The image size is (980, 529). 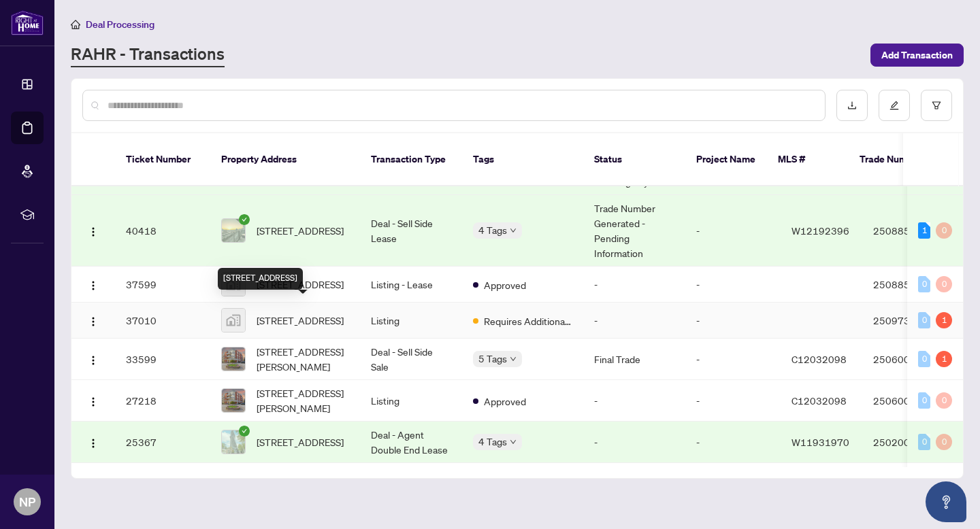 I want to click on th: Transaction Type, so click(x=411, y=160).